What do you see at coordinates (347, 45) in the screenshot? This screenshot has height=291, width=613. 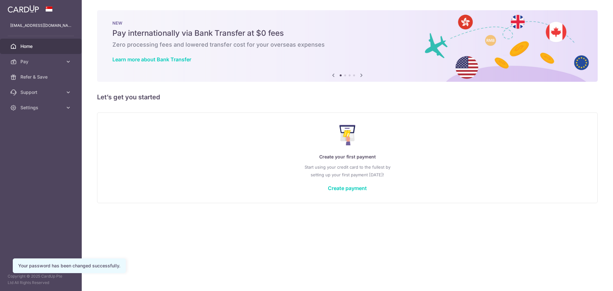 I see `h6: Zero processing fees and lowered transfer cost for your overseas expenses` at bounding box center [347, 45].